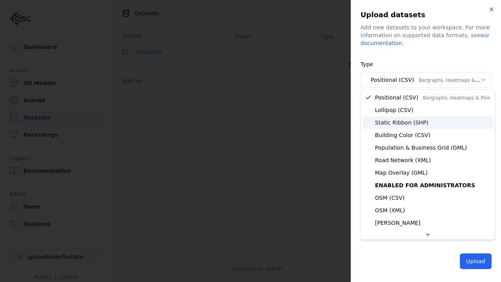 Image resolution: width=501 pixels, height=282 pixels. What do you see at coordinates (421, 147) in the screenshot?
I see `span: Population & Business Grid (GML)` at bounding box center [421, 147].